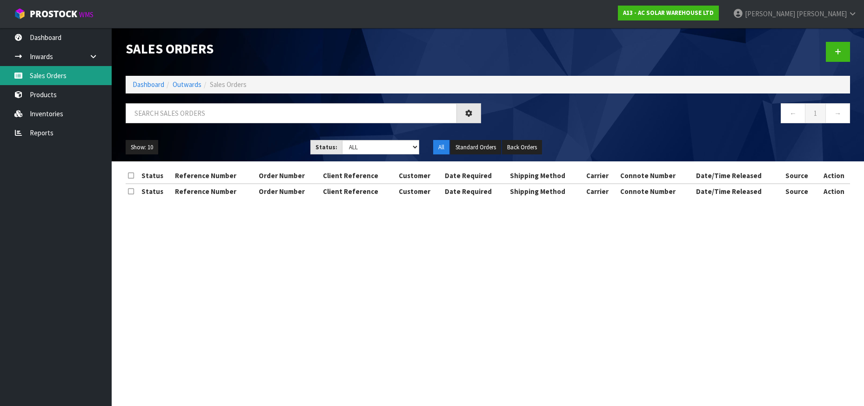 The image size is (864, 406). What do you see at coordinates (668, 13) in the screenshot?
I see `strong: A13 - AC SOLAR WAREHOUSE LTD` at bounding box center [668, 13].